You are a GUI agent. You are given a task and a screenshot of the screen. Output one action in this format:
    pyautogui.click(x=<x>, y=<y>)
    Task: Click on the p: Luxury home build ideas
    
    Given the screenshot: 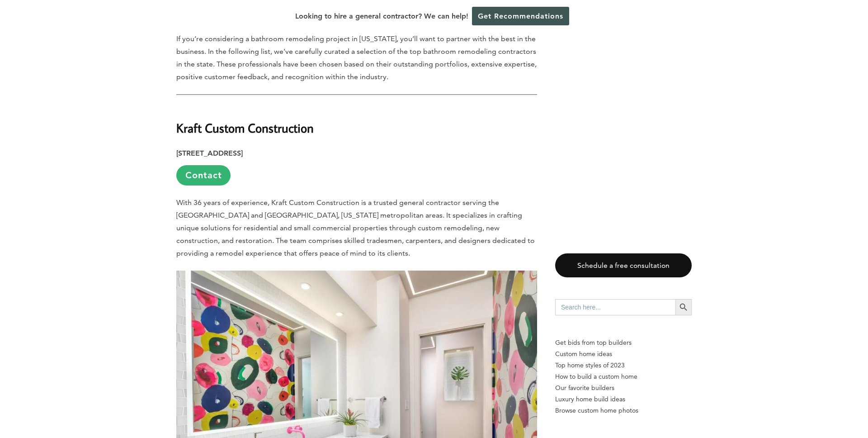 What is the action you would take?
    pyautogui.click(x=623, y=399)
    